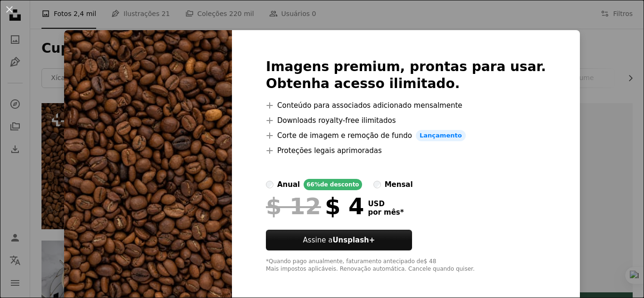  I want to click on div: $ 4, so click(315, 206).